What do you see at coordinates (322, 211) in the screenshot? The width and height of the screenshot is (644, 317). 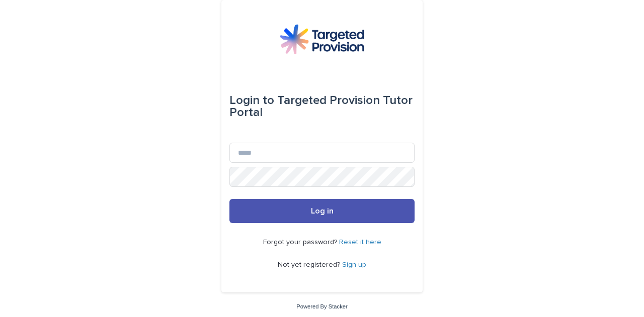 I see `button: Log in` at bounding box center [322, 211].